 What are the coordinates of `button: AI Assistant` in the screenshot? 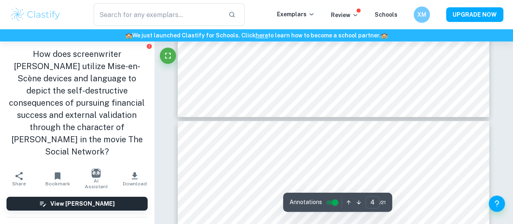 It's located at (96, 178).